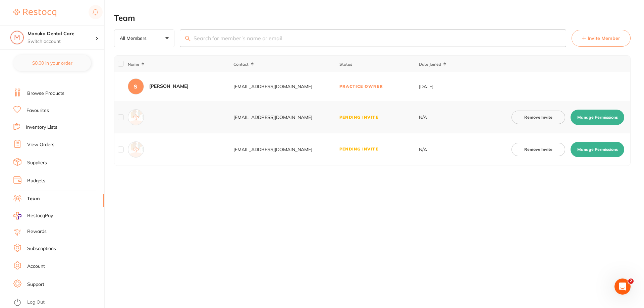 This screenshot has width=644, height=308. What do you see at coordinates (40, 216) in the screenshot?
I see `span: RestocqPay` at bounding box center [40, 216].